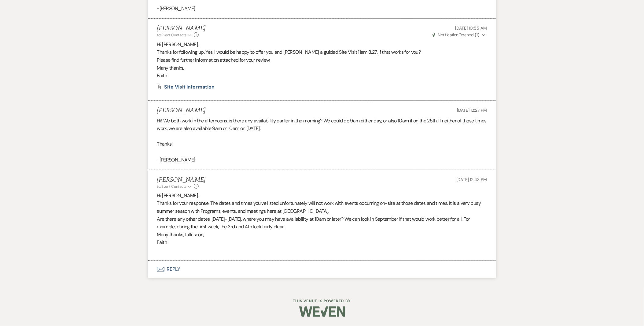  Describe the element at coordinates (322, 68) in the screenshot. I see `p: Many thanks,` at that location.